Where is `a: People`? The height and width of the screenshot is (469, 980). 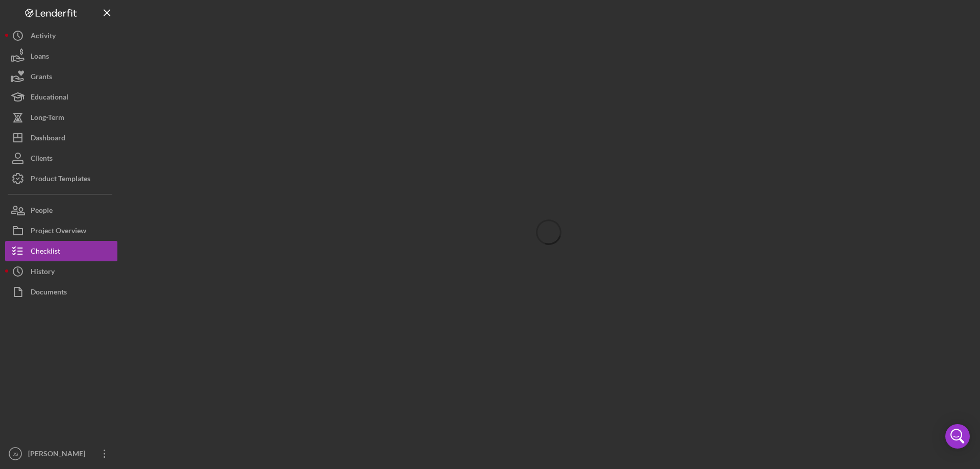 a: People is located at coordinates (61, 210).